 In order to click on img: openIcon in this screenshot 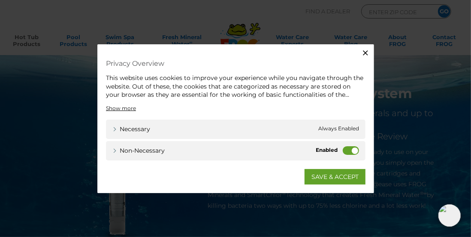, I will do `click(450, 215)`.